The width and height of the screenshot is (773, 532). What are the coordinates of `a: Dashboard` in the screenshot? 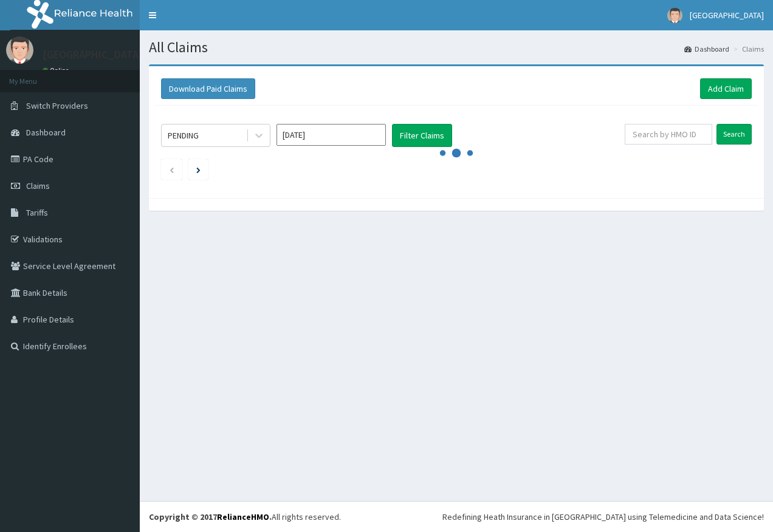 It's located at (707, 49).